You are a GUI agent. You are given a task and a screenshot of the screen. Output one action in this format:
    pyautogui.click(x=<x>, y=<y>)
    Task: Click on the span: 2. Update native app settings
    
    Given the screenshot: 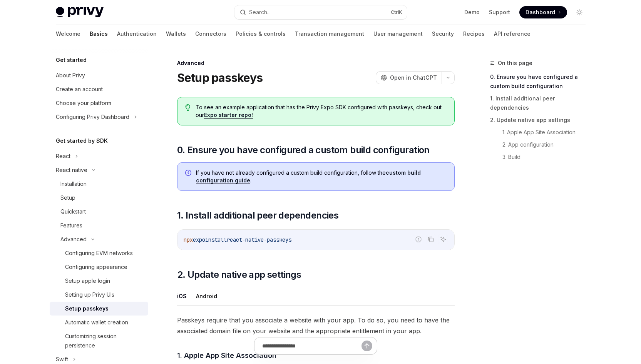 What is the action you would take?
    pyautogui.click(x=239, y=275)
    